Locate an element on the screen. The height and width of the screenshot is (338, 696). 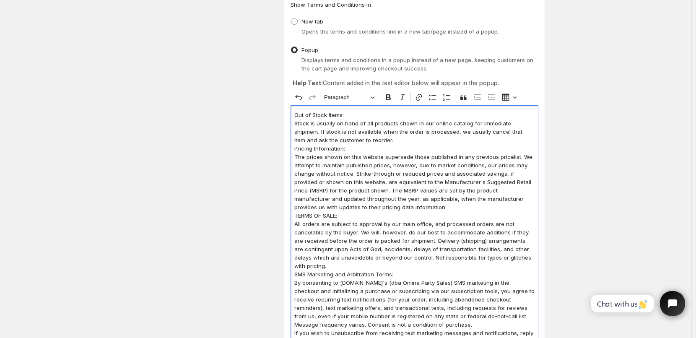
div: Editor toolbar is located at coordinates (414, 97).